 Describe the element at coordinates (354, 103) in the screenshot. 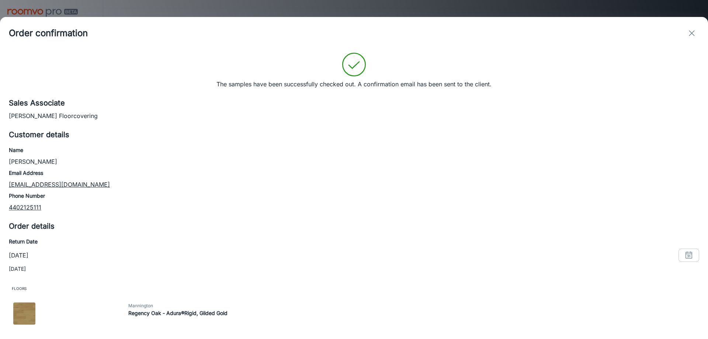

I see `h5: Sales Associate` at that location.